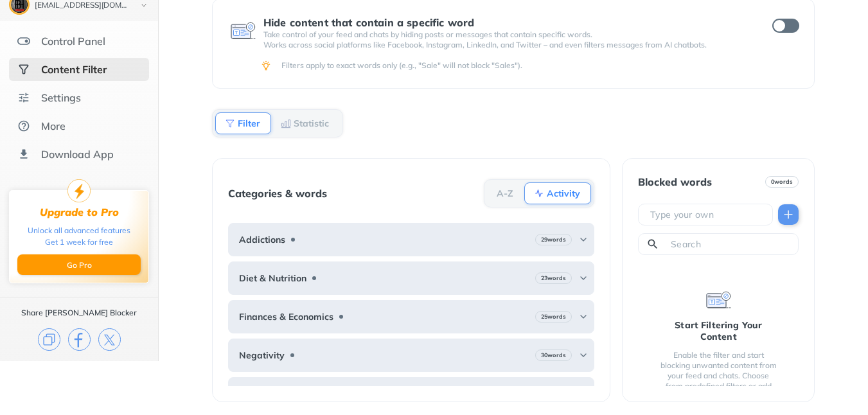  I want to click on img: social-selected.svg, so click(24, 69).